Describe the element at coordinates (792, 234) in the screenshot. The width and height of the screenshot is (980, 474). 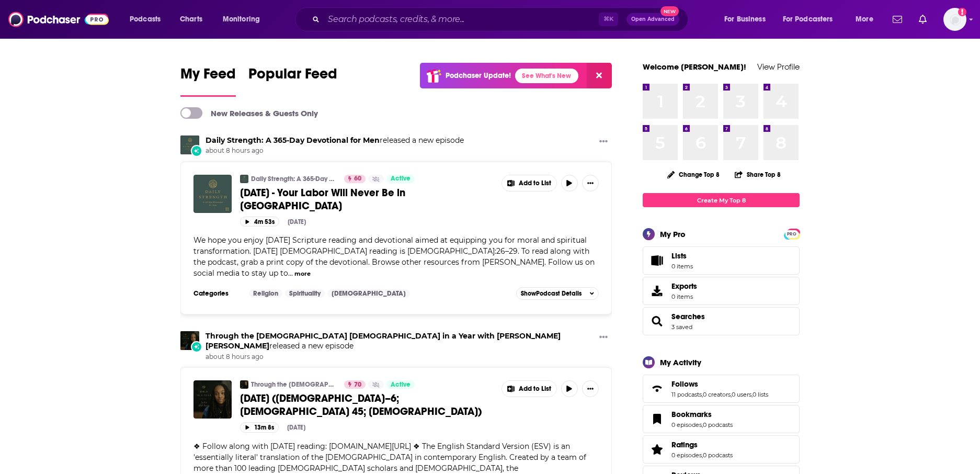
I see `span: PRO` at that location.